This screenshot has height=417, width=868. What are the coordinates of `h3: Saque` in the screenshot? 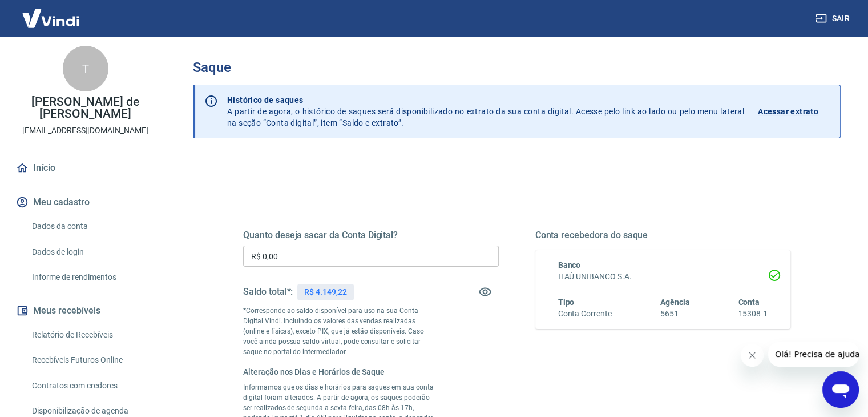 It's located at (517, 67).